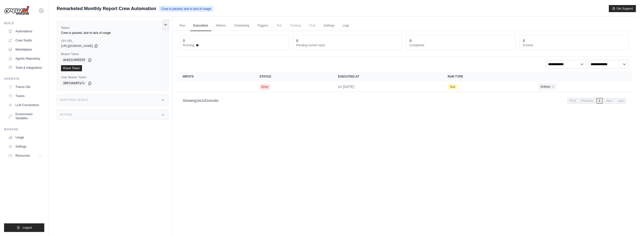 This screenshot has height=236, width=644. What do you see at coordinates (25, 49) in the screenshot?
I see `a: Marketplace` at bounding box center [25, 49].